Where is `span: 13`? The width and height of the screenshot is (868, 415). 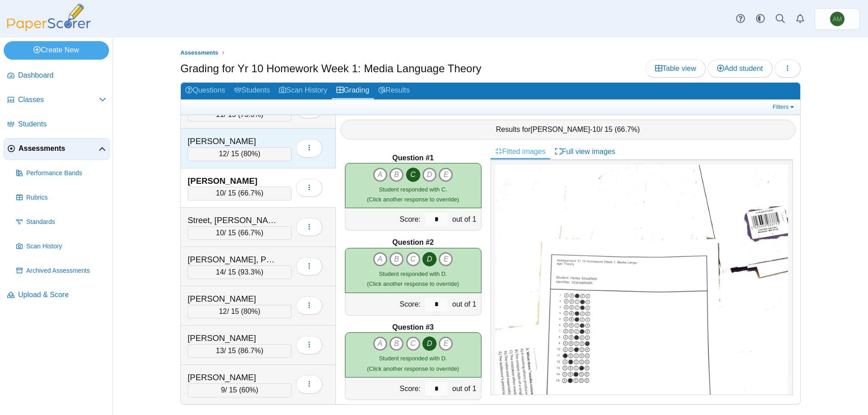 span: 13 is located at coordinates (221, 351).